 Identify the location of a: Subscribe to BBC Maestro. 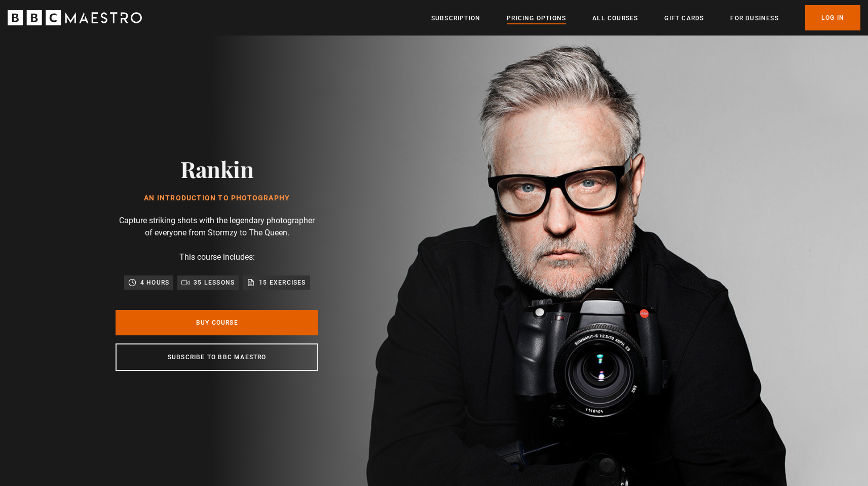
(217, 357).